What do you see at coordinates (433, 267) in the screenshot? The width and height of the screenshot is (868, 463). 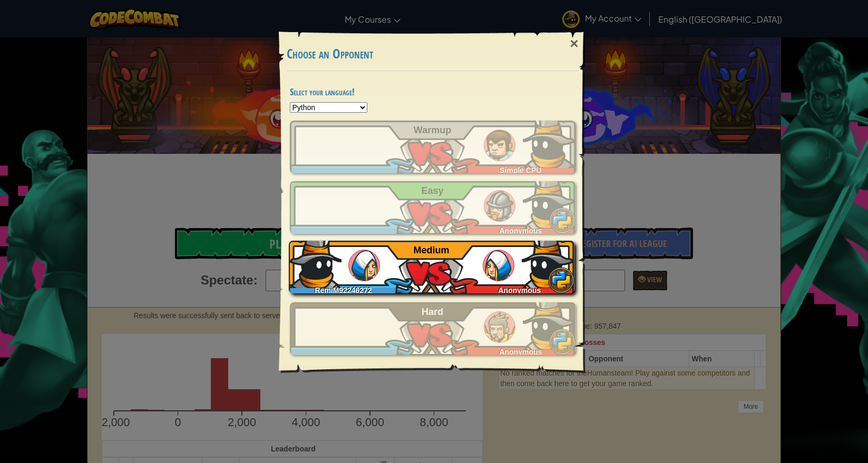 I see `a: RemiM92246272Anonymous` at bounding box center [433, 267].